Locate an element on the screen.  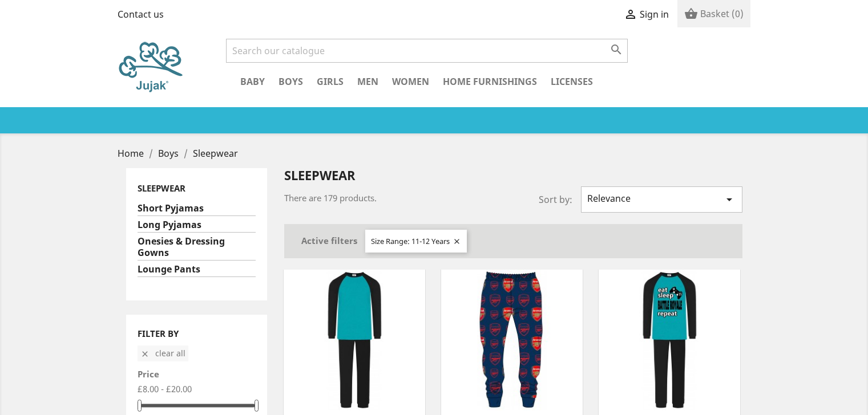
img: Arsenal FC Lounge Pants is located at coordinates (512, 340).